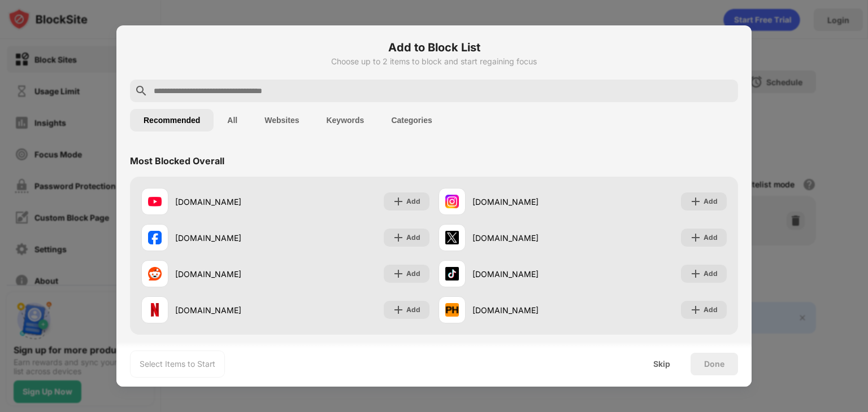 The width and height of the screenshot is (868, 412). I want to click on button: Categories, so click(412, 120).